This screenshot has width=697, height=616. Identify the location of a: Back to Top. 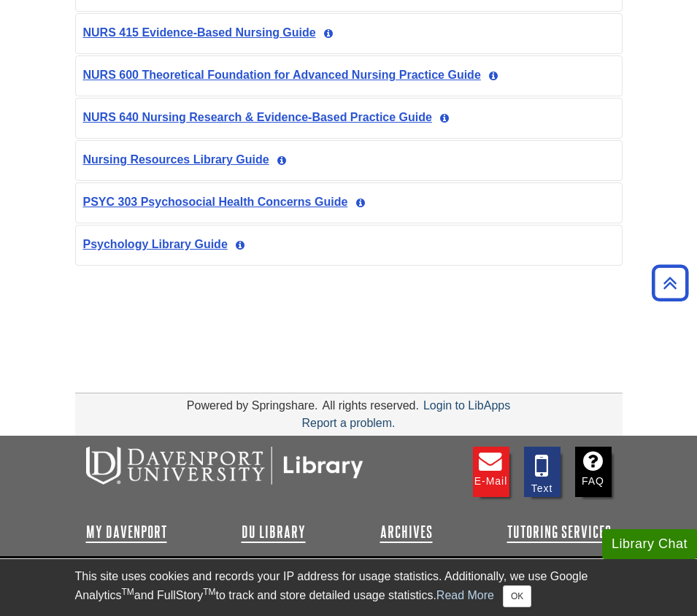
(670, 283).